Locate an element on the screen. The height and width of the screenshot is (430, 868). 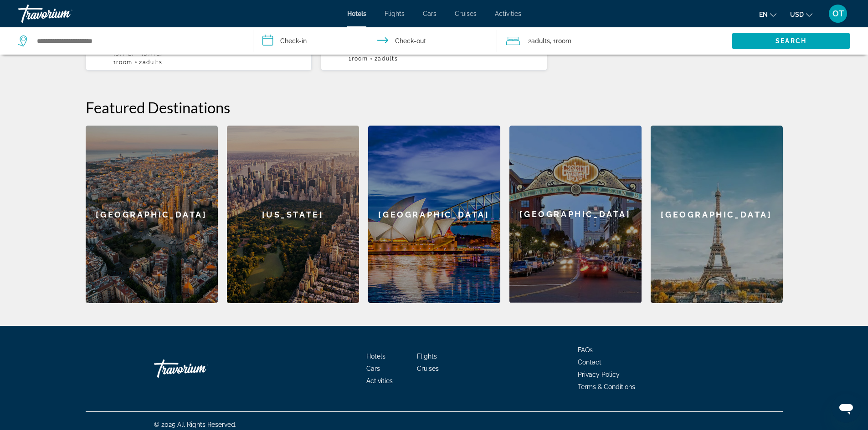
span: OT is located at coordinates (837, 14).